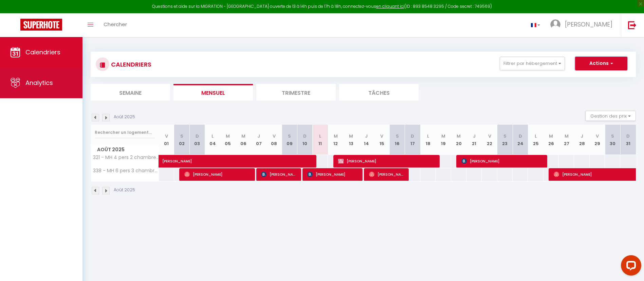 The image size is (644, 281). Describe the element at coordinates (115, 25) in the screenshot. I see `a: Chercher` at that location.